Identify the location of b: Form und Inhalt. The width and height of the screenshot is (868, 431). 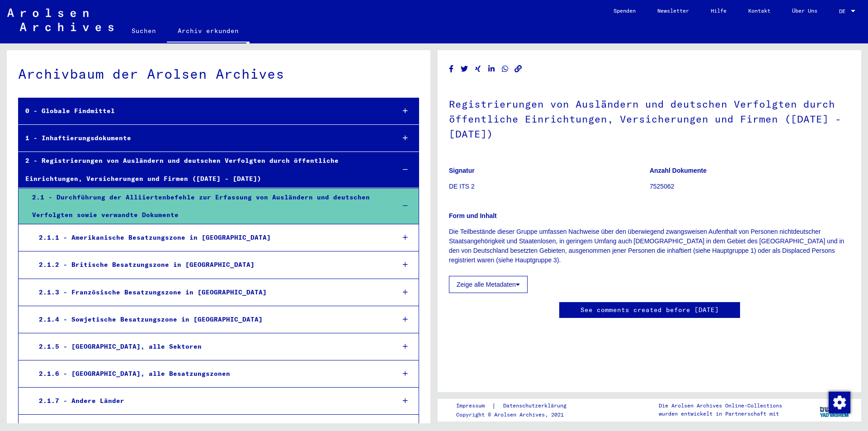
(473, 216).